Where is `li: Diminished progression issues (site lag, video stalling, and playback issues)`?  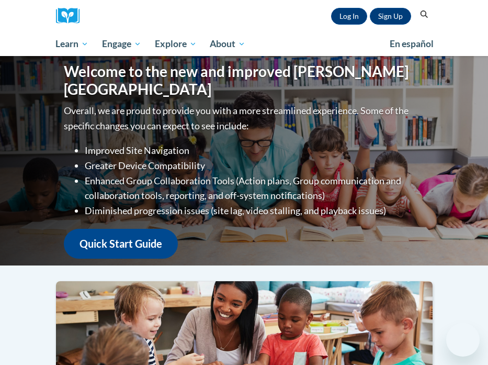
li: Diminished progression issues (site lag, video stalling, and playback issues) is located at coordinates (255, 210).